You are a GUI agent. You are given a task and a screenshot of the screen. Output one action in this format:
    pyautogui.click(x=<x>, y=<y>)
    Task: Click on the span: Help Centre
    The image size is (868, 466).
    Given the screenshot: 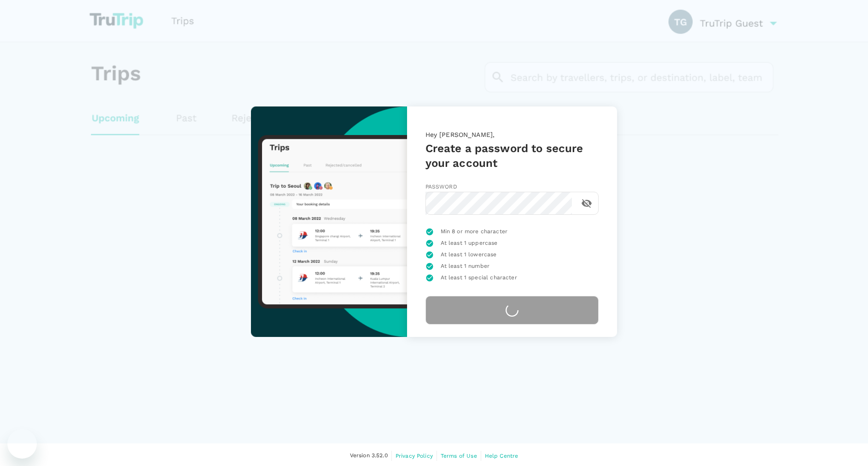 What is the action you would take?
    pyautogui.click(x=501, y=456)
    